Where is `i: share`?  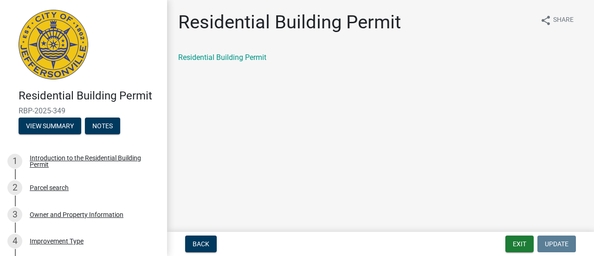
i: share is located at coordinates (546, 20).